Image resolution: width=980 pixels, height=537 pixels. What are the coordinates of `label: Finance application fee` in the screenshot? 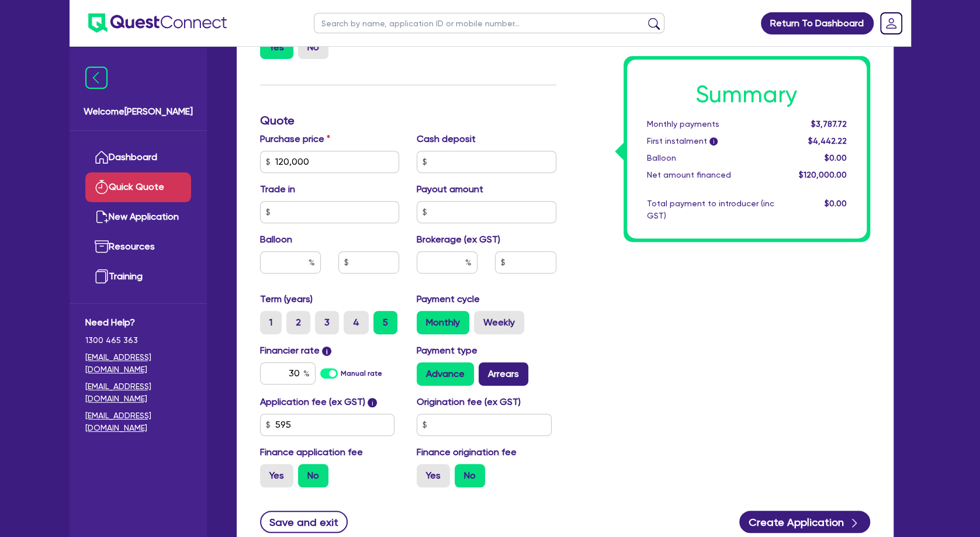 It's located at (311, 453).